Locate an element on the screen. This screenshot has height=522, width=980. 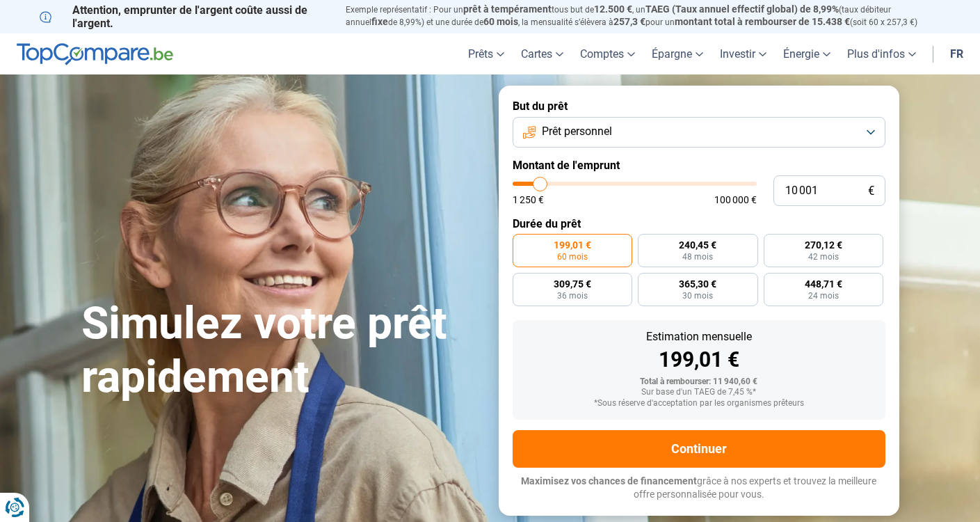
p: Exemple représentatif : Pour un tous but de , un (taux débiteur annuel de 8,99%) et une durée de ... is located at coordinates (643, 16).